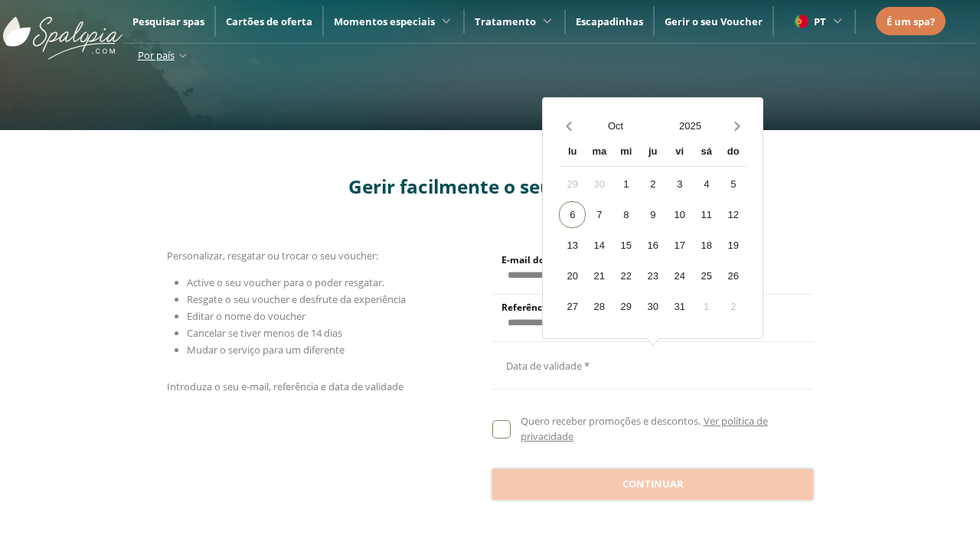  Describe the element at coordinates (246, 316) in the screenshot. I see `span: Editar o nome do voucher` at that location.